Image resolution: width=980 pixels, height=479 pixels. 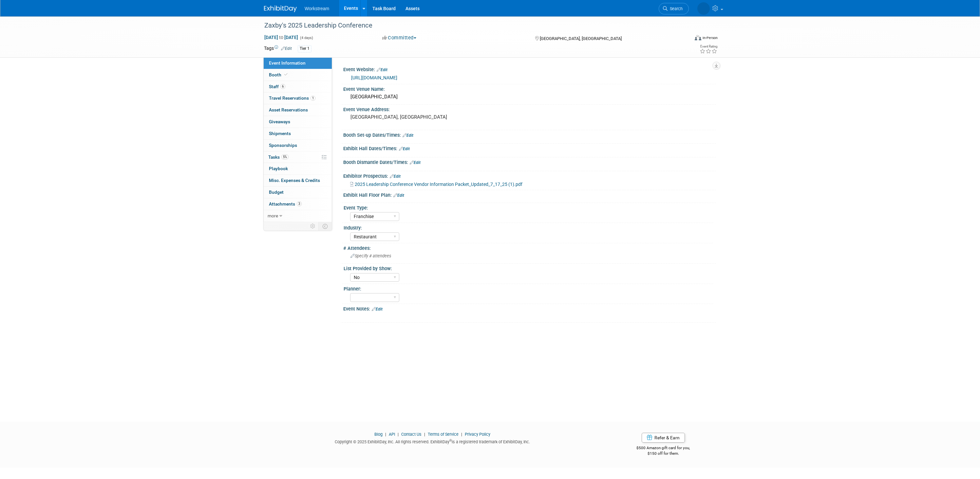 I want to click on span: 2025 Leadership Conference Vendor Information Packet_Updated_7_17_25 (1).pdf, so click(x=438, y=184).